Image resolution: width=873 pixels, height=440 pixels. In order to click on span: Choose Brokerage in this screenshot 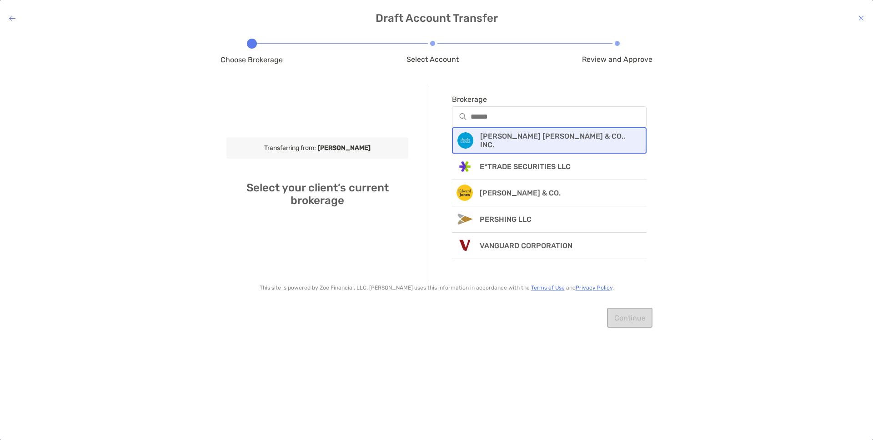, I will do `click(251, 60)`.